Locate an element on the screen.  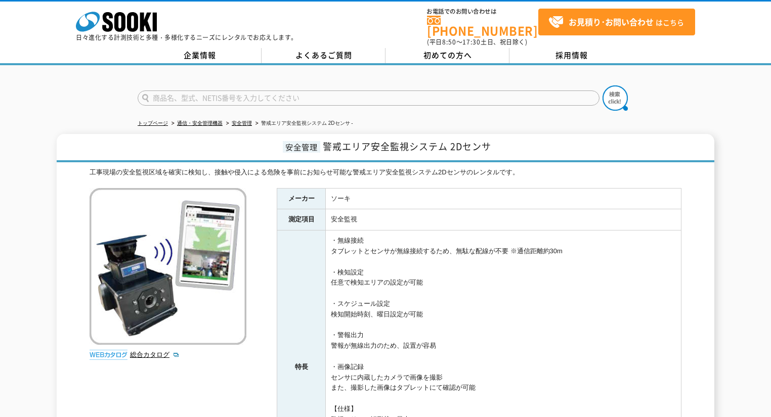
a: トップページ is located at coordinates (153, 123).